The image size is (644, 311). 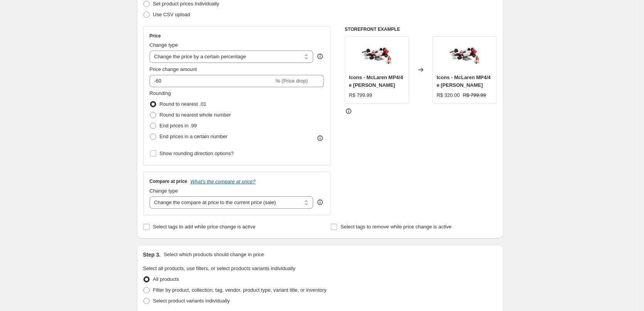 What do you see at coordinates (214, 255) in the screenshot?
I see `p: Select which products should change in price` at bounding box center [214, 255].